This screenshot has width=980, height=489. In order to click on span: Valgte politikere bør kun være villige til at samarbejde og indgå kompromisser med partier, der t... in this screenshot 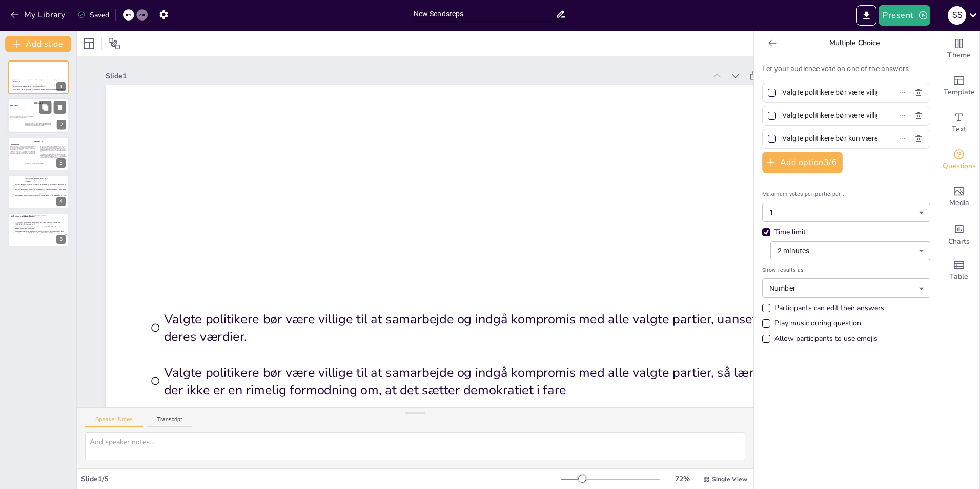, I will do `click(40, 90)`.